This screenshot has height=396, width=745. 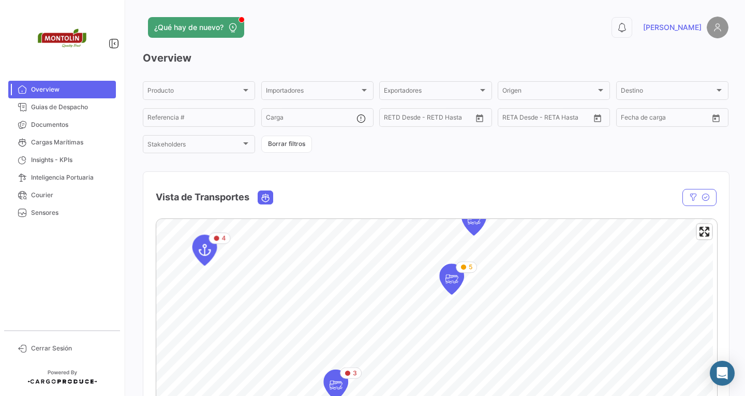 What do you see at coordinates (71, 160) in the screenshot?
I see `span: Insights - KPIs` at bounding box center [71, 160].